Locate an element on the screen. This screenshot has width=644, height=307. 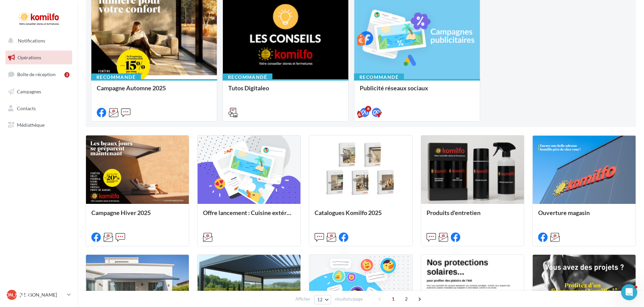
span: 2 is located at coordinates (406, 299).